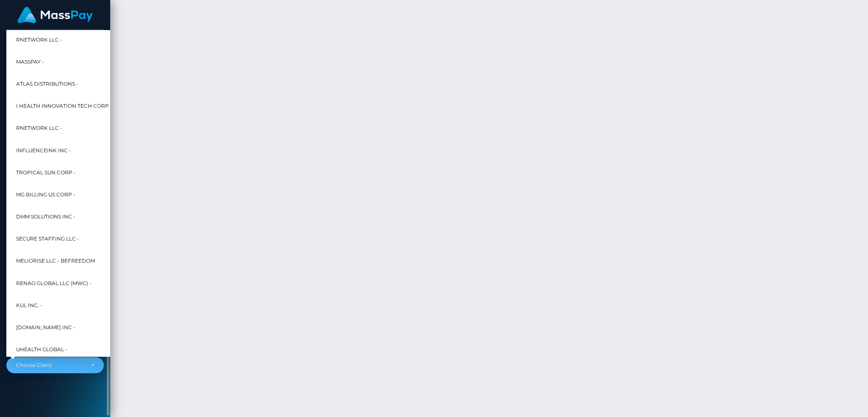 This screenshot has height=417, width=868. What do you see at coordinates (64, 106) in the screenshot?
I see `span: I HEALTH INNOVATION TECH CORP -` at bounding box center [64, 106].